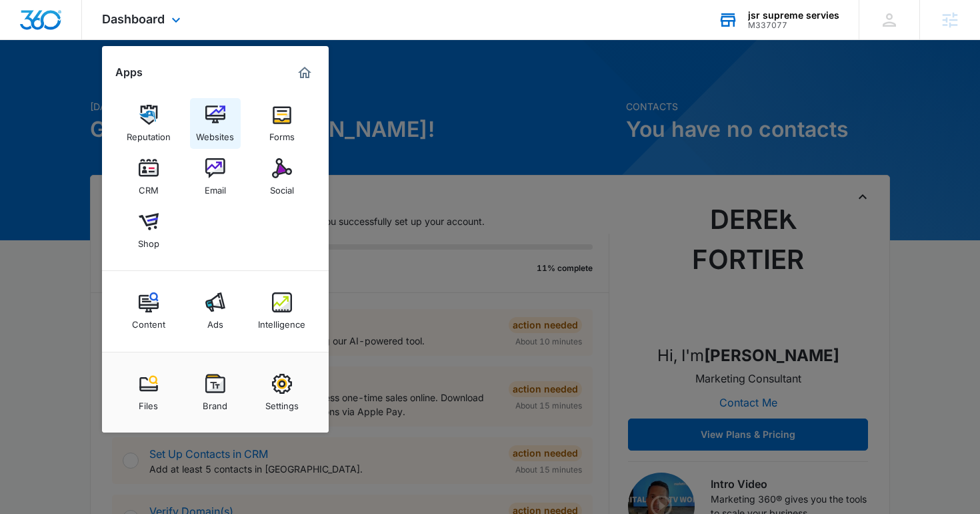 This screenshot has width=980, height=514. Describe the element at coordinates (282, 124) in the screenshot. I see `a: Forms` at that location.